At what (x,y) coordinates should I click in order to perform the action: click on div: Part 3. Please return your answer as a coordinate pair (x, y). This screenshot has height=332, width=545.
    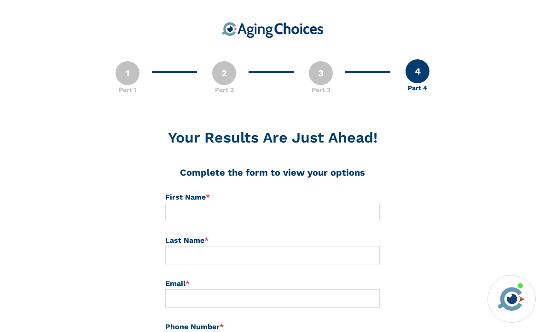
    Looking at the image, I should click on (321, 90).